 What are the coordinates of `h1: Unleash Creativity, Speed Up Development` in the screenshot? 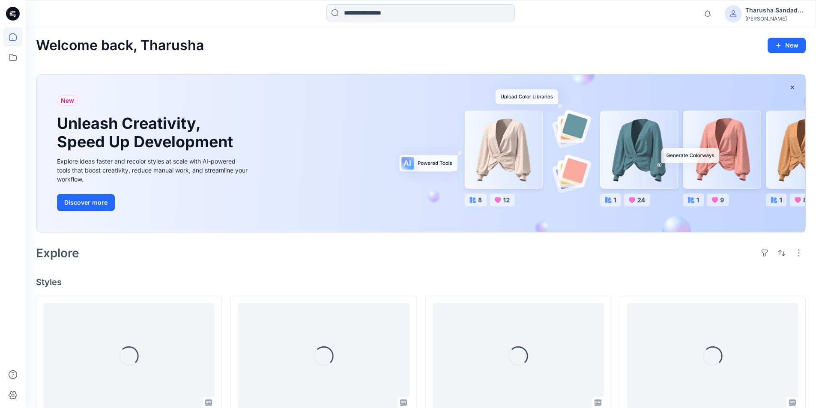 It's located at (147, 133).